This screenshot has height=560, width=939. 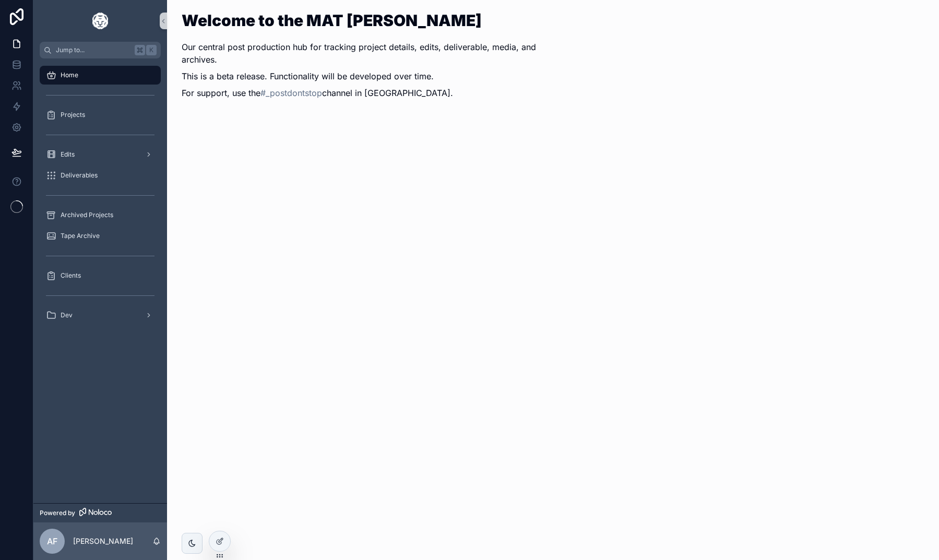 What do you see at coordinates (101, 115) in the screenshot?
I see `a: Projects` at bounding box center [101, 115].